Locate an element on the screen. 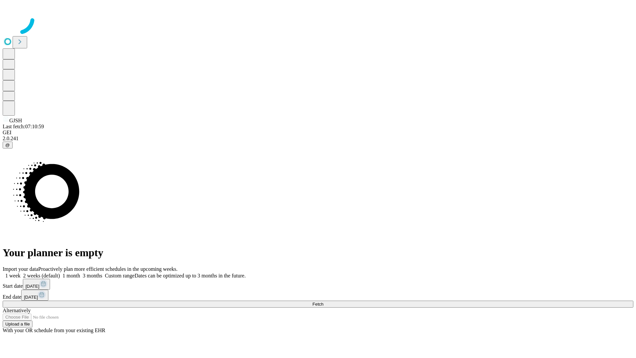 The image size is (636, 358). span: Dates can be optimized up to 3 months in the future. is located at coordinates (190, 275).